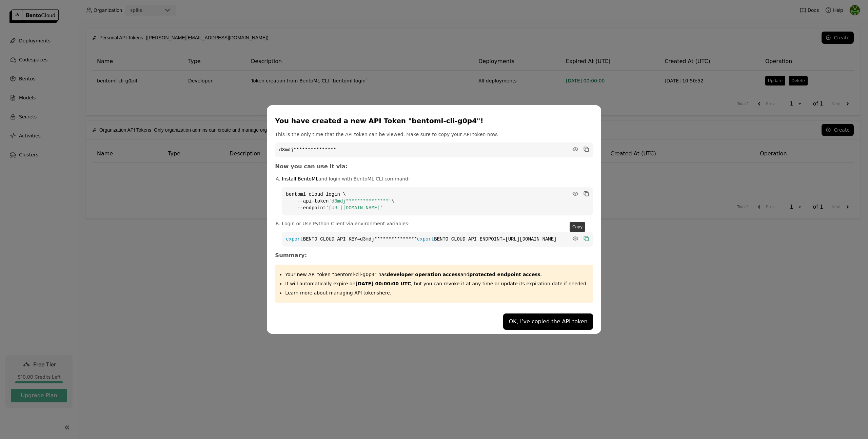 This screenshot has width=868, height=439. I want to click on code: bentoml cloud login \ --api-token \ --endpoint, so click(437, 201).